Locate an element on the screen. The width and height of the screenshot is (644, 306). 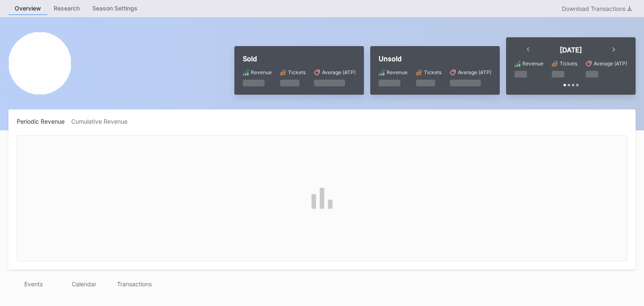
a: Overview is located at coordinates (28, 9).